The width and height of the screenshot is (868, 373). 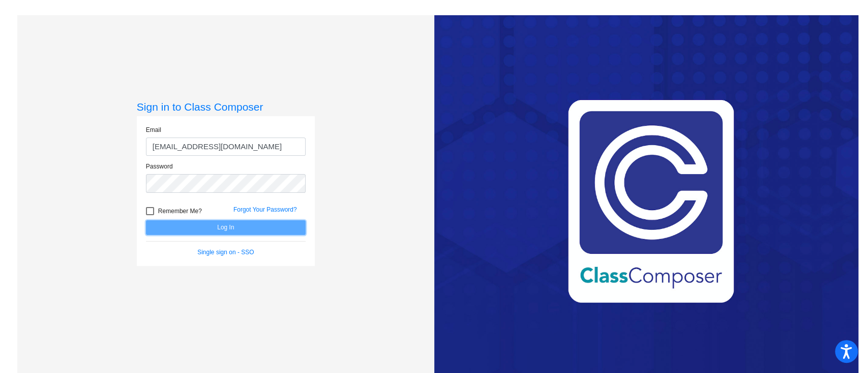 What do you see at coordinates (225, 252) in the screenshot?
I see `a: Single sign on - SSO` at bounding box center [225, 252].